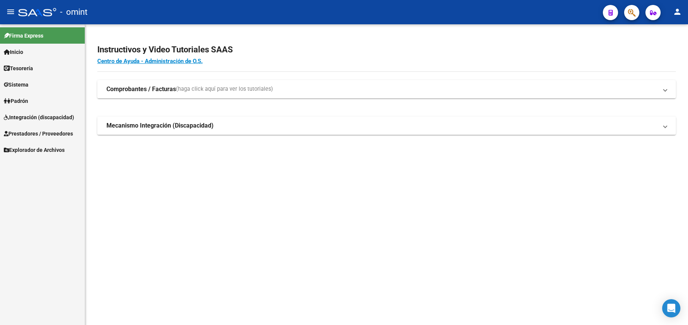 The width and height of the screenshot is (688, 325). Describe the element at coordinates (671, 309) in the screenshot. I see `div: Open Intercom Messenger` at that location.